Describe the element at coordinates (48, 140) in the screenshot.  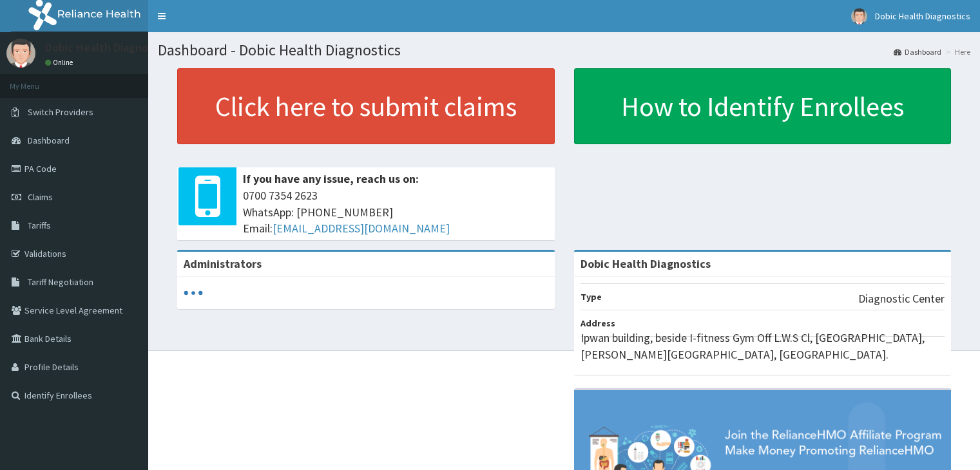
I see `span: Dashboard` at that location.